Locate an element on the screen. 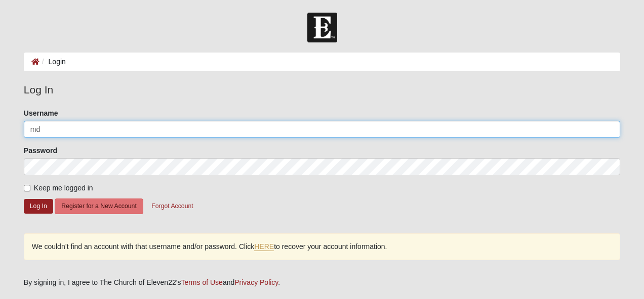 This screenshot has height=299, width=644. a: Privacy Policy is located at coordinates (256, 283).